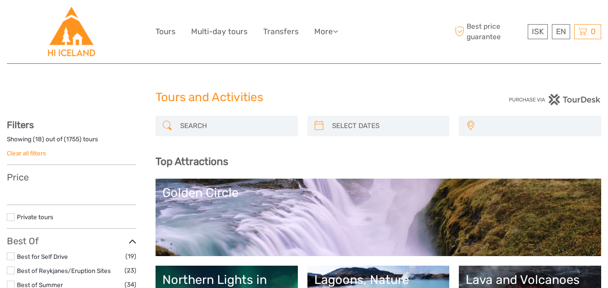  What do you see at coordinates (38, 139) in the screenshot?
I see `label: 18` at bounding box center [38, 139].